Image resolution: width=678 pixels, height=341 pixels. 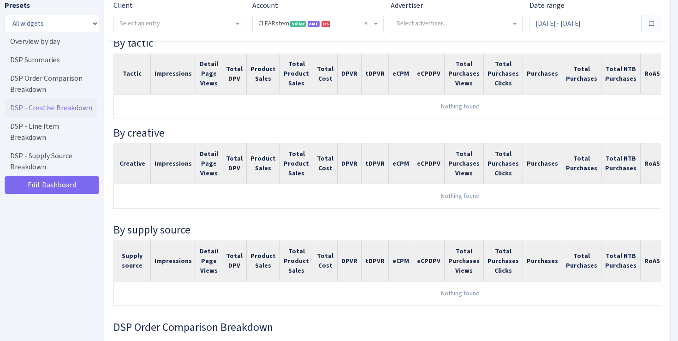 What do you see at coordinates (132, 74) in the screenshot?
I see `th: Tactic` at bounding box center [132, 74].